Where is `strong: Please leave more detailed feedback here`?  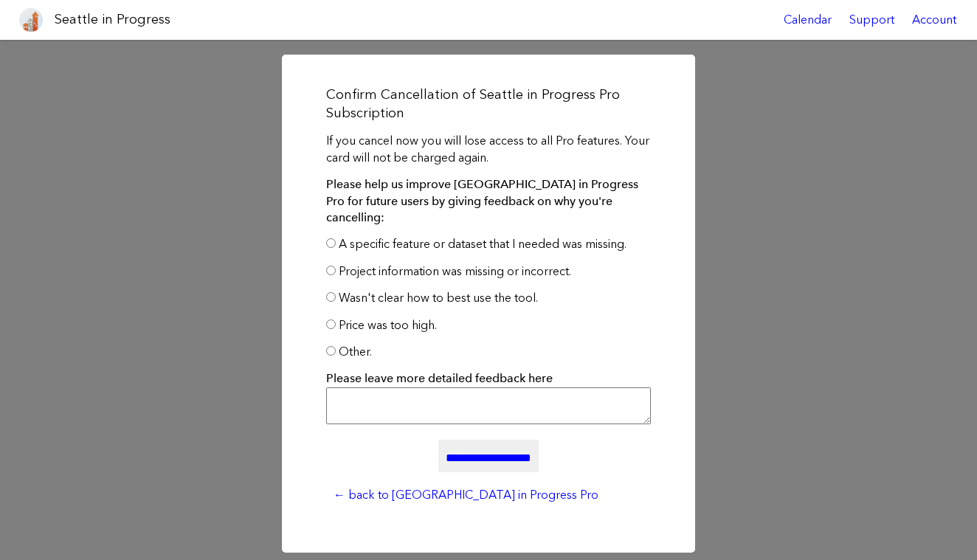
strong: Please leave more detailed feedback here is located at coordinates (439, 378).